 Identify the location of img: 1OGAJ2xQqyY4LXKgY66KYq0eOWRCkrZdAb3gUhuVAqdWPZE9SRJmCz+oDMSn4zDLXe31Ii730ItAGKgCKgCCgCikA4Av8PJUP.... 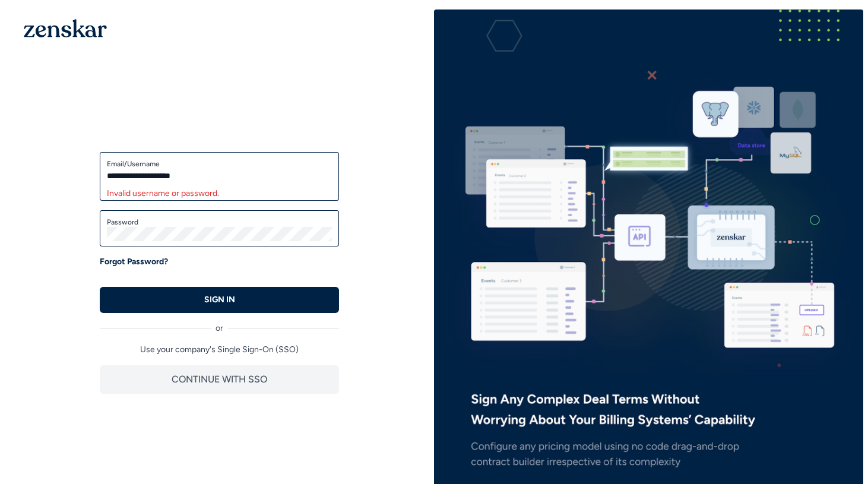
(65, 28).